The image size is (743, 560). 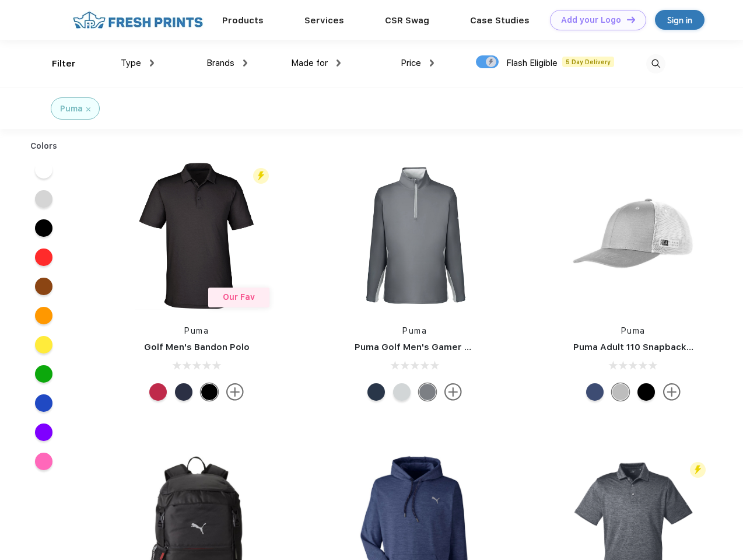 I want to click on a: Golf Men's Bandon Polo, so click(x=197, y=347).